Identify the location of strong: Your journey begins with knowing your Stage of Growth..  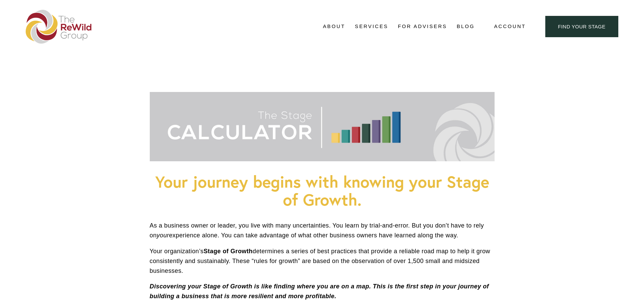
(325, 190).